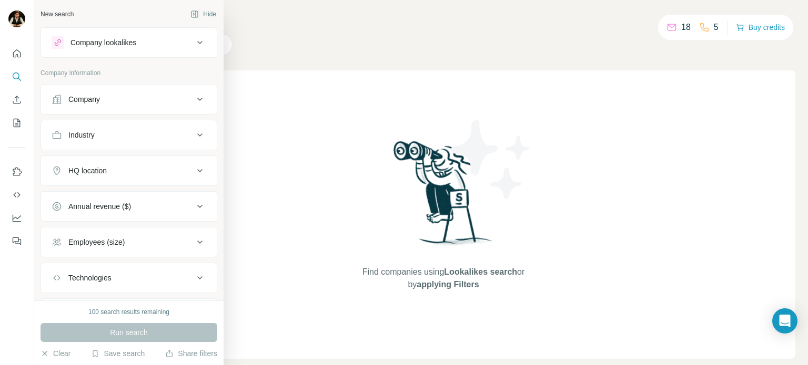  I want to click on button: Employees (size), so click(129, 242).